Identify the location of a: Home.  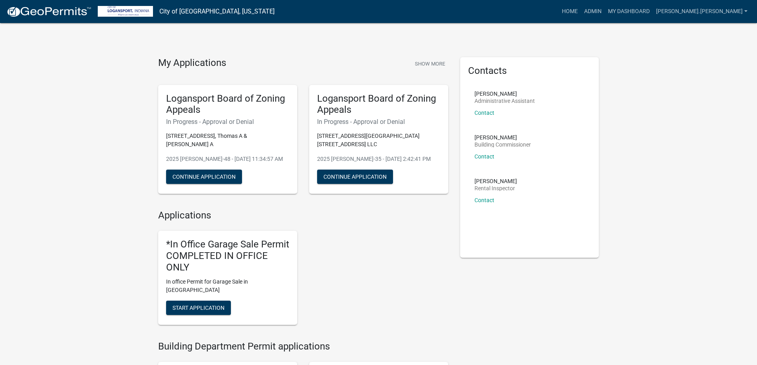
(570, 12).